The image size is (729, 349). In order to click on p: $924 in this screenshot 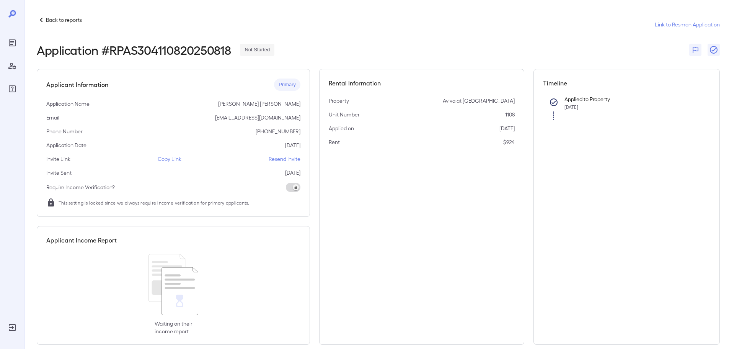, I will do `click(509, 142)`.